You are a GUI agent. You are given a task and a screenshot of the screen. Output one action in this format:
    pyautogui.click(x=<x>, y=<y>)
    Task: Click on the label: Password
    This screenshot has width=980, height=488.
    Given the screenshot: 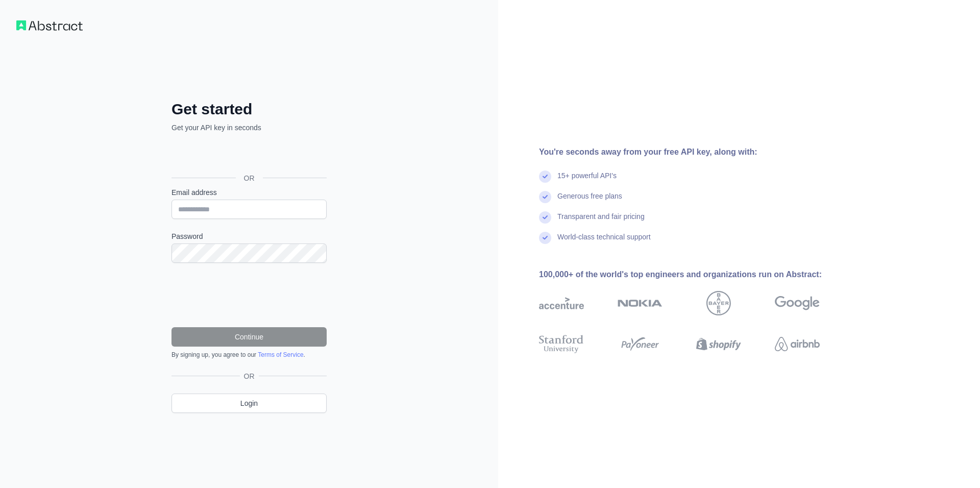 What is the action you would take?
    pyautogui.click(x=249, y=236)
    